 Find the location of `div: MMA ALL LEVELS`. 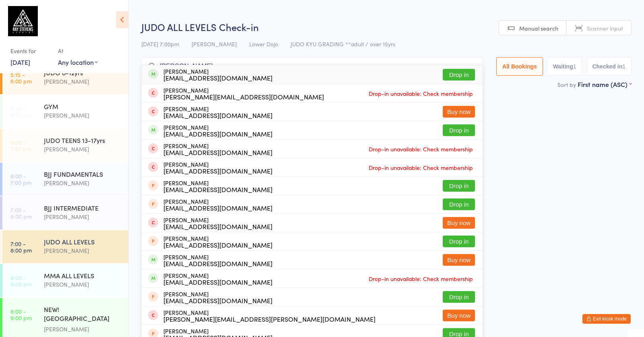

div: MMA ALL LEVELS is located at coordinates (83, 276).